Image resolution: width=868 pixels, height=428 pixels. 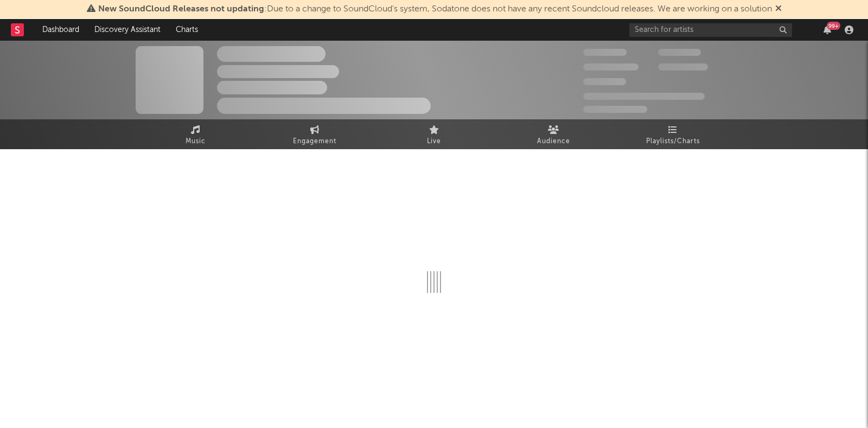 What do you see at coordinates (195, 141) in the screenshot?
I see `span: Music` at bounding box center [195, 141].